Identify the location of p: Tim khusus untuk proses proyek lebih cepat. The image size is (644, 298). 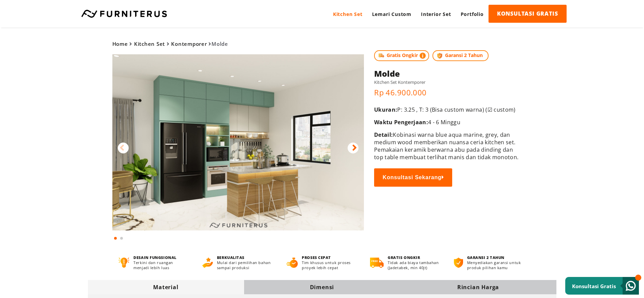
(330, 265).